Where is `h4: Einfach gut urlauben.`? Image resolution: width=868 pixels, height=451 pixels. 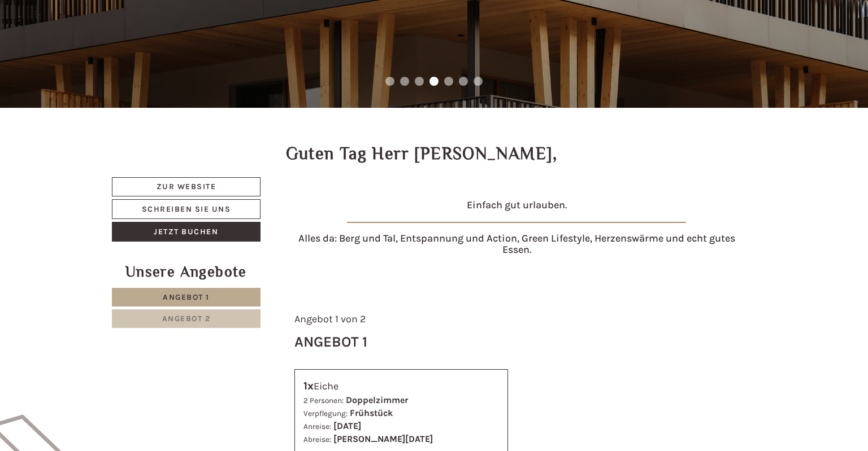 h4: Einfach gut urlauben. is located at coordinates (517, 205).